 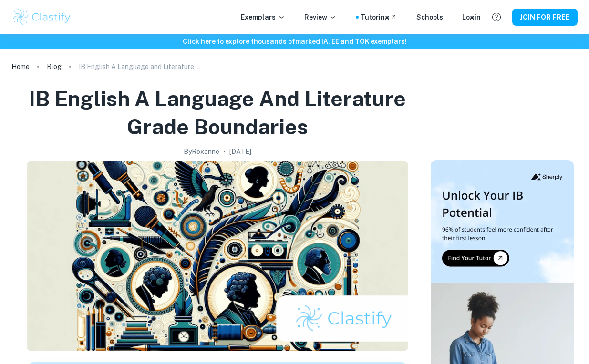 I want to click on a: Tutoring, so click(x=378, y=17).